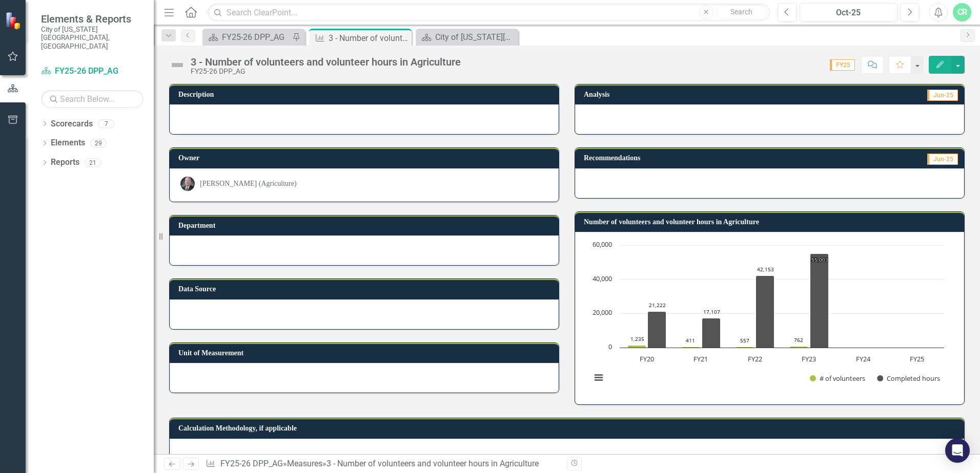 Image resolution: width=980 pixels, height=473 pixels. I want to click on button: View chart menu, Chart, so click(599, 378).